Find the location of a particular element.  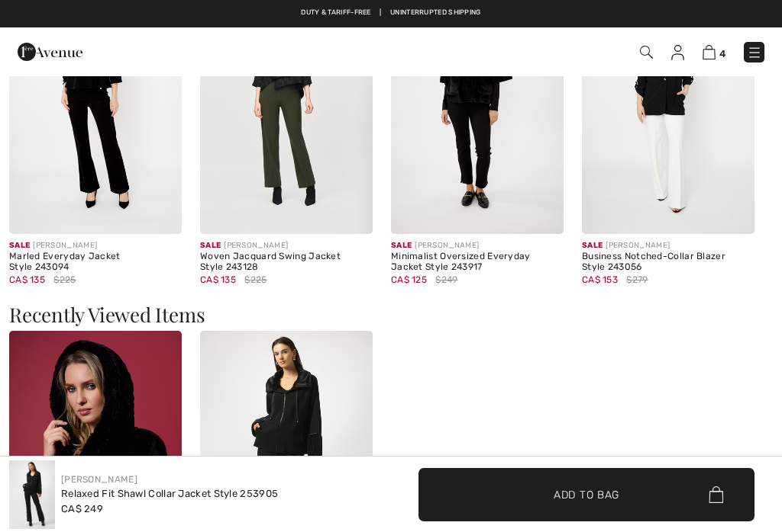

img: Search is located at coordinates (645, 51).